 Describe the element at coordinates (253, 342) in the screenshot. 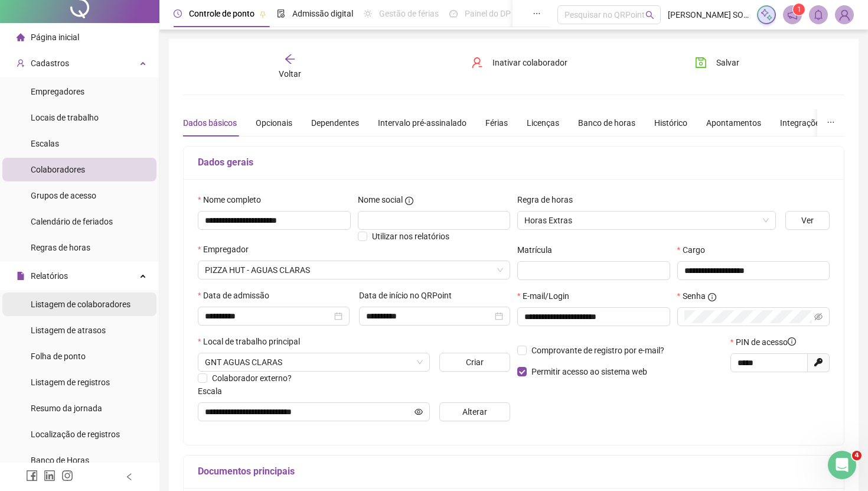

I see `label: Local de trabalho principal` at that location.